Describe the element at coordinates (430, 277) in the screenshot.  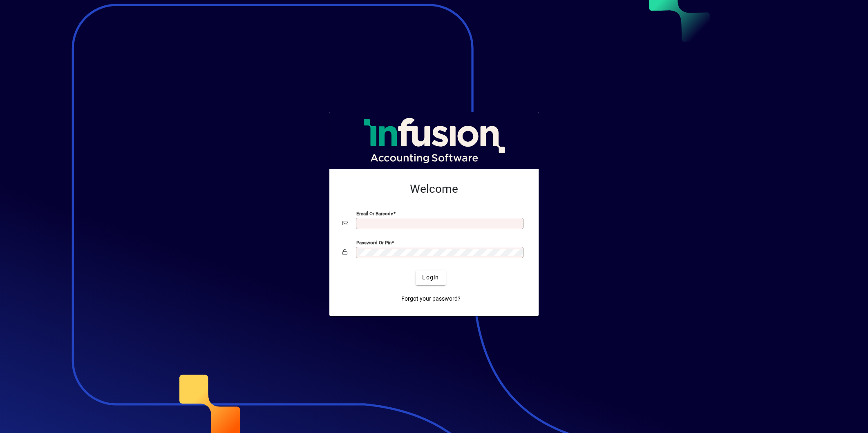
I see `span: Login` at that location.